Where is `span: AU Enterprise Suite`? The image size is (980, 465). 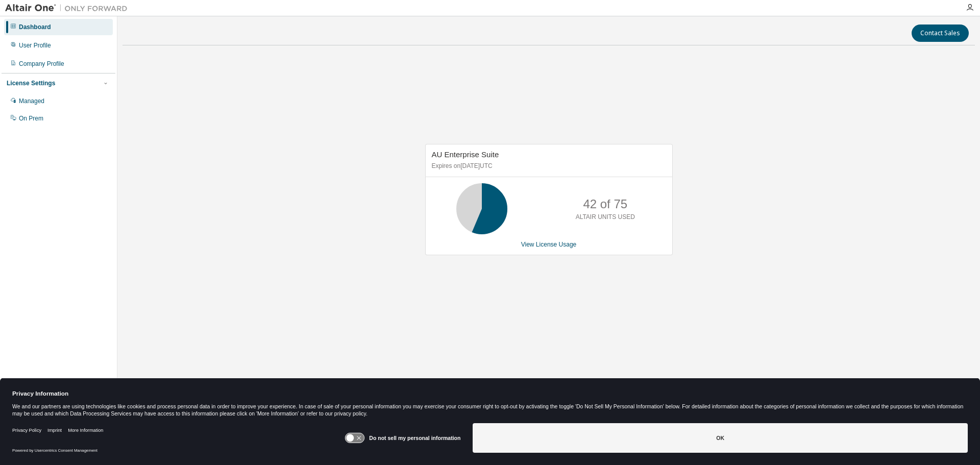
span: AU Enterprise Suite is located at coordinates (465, 154).